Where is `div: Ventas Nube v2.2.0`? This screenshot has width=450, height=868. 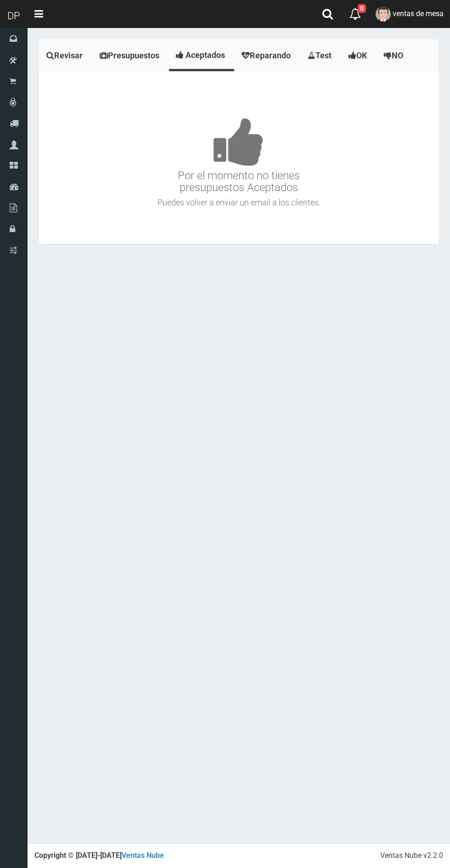 div: Ventas Nube v2.2.0 is located at coordinates (411, 855).